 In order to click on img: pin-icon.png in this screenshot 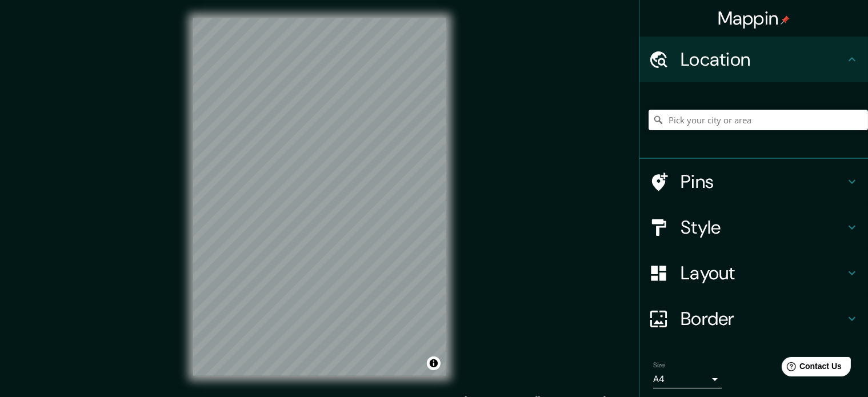, I will do `click(785, 20)`.